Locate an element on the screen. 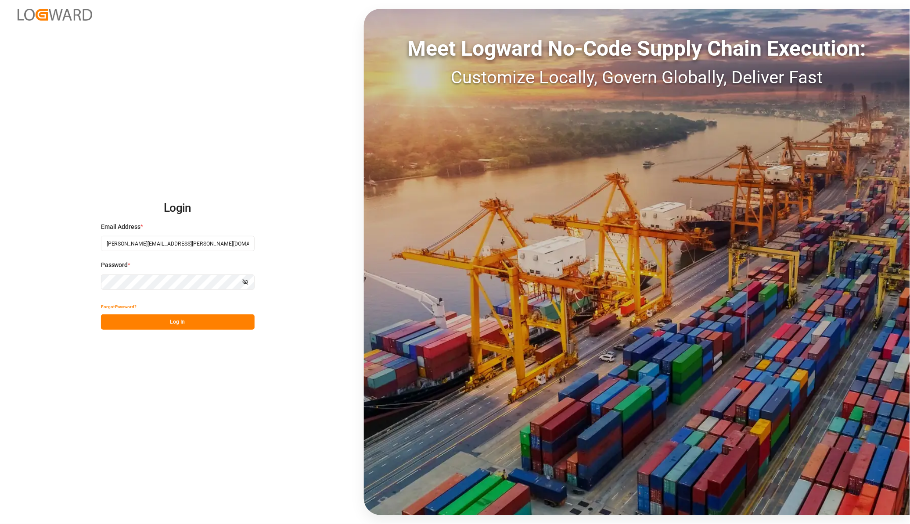 The height and width of the screenshot is (524, 910). button: Forgot Password? is located at coordinates (119, 307).